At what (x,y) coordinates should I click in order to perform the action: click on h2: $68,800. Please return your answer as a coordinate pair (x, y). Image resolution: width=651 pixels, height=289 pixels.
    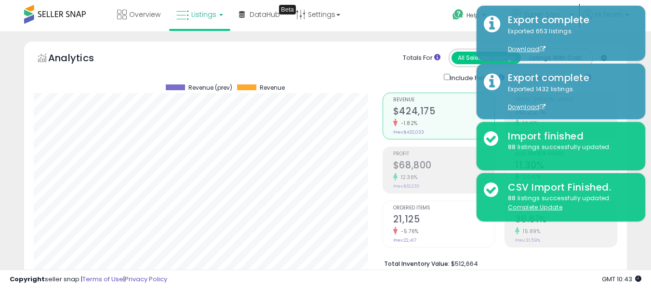
    Looking at the image, I should click on (444, 166).